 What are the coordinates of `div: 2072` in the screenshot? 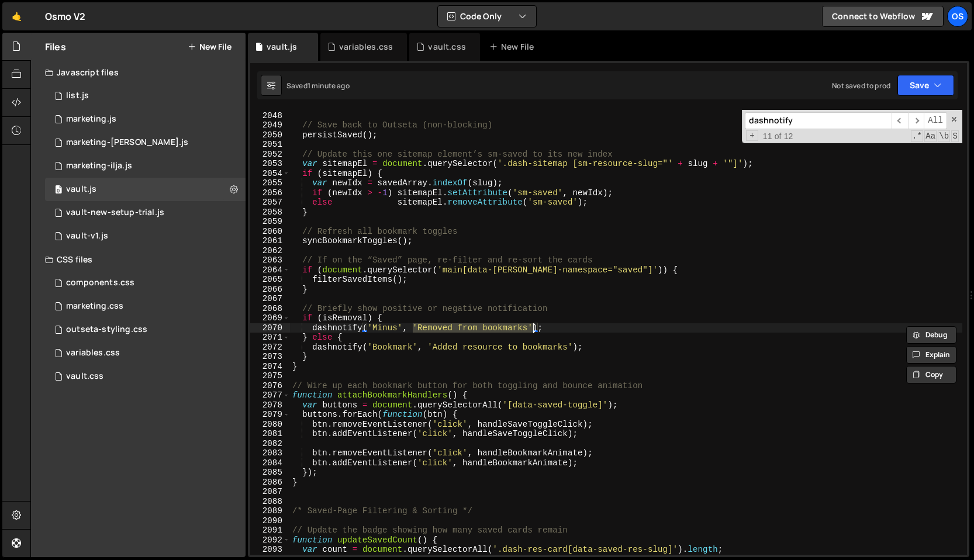 It's located at (270, 347).